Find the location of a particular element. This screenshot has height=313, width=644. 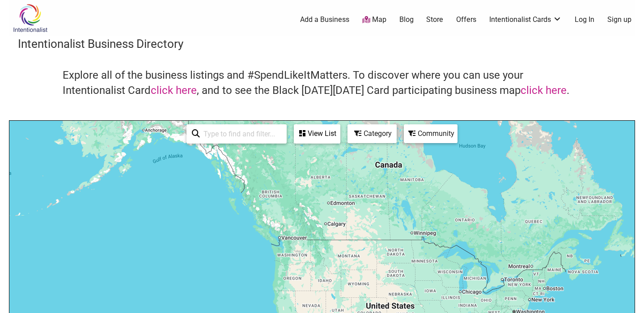

a: Blog is located at coordinates (406, 20).